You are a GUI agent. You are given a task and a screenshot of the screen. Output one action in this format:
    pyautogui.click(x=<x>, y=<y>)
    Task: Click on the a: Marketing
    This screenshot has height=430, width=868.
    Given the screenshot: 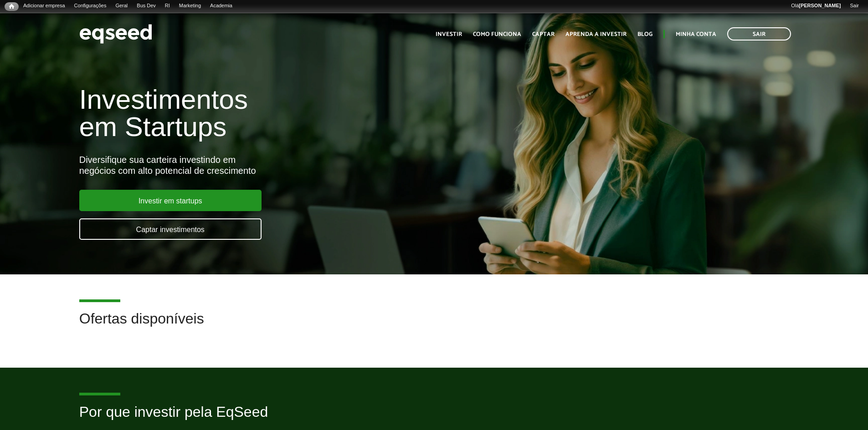 What is the action you would take?
    pyautogui.click(x=190, y=6)
    